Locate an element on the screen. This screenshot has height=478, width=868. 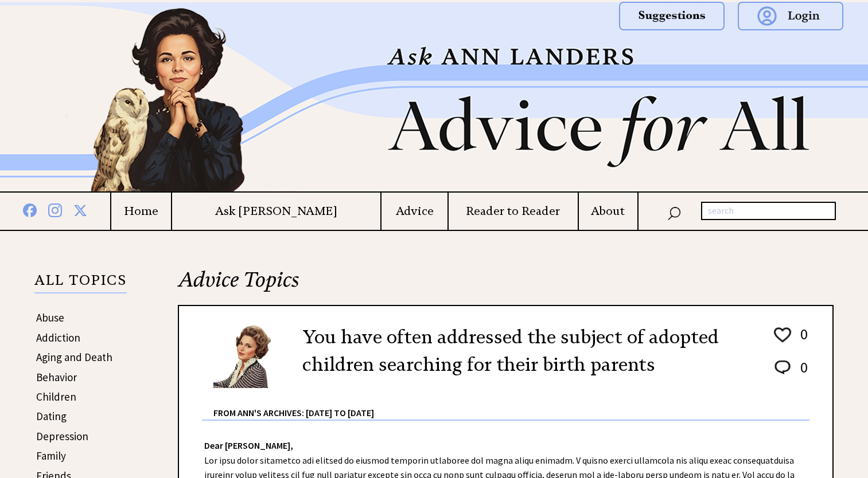
img: instagram%20blue.png is located at coordinates (55, 209).